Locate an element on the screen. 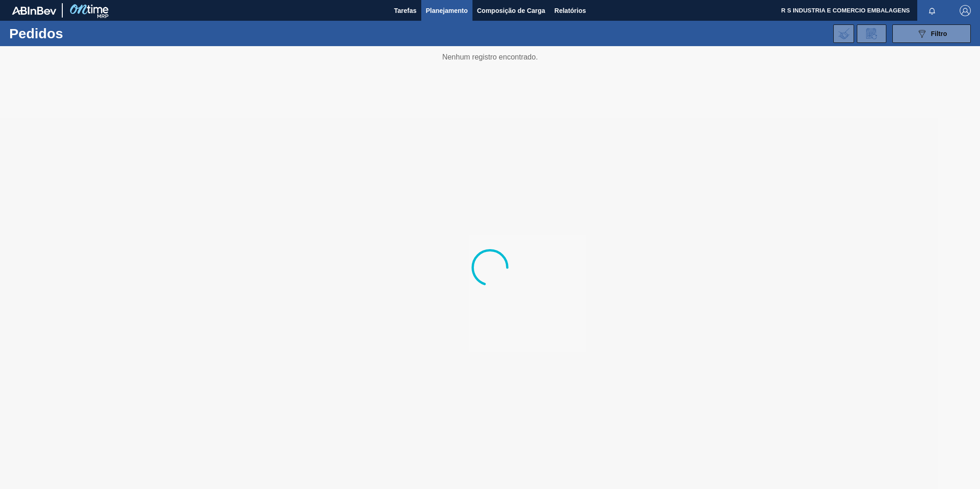 This screenshot has height=489, width=980. span: Relatórios is located at coordinates (570, 11).